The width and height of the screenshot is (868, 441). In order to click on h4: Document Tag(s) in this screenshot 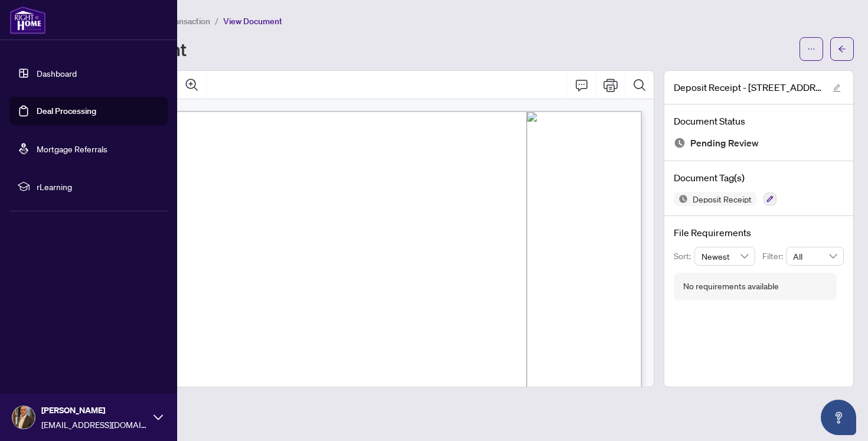, I will do `click(758, 178)`.